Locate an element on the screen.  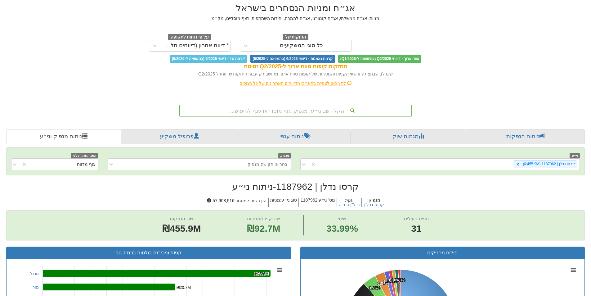
a: ניתוח ענפי is located at coordinates (294, 137).